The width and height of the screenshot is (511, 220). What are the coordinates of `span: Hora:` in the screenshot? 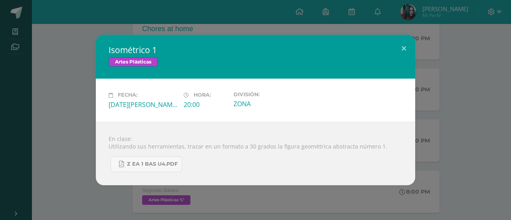 It's located at (202, 95).